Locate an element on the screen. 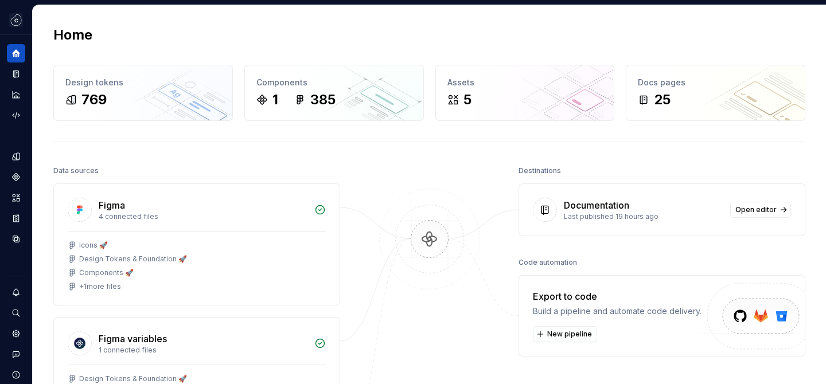 The image size is (826, 384). button: New pipeline is located at coordinates (565, 334).